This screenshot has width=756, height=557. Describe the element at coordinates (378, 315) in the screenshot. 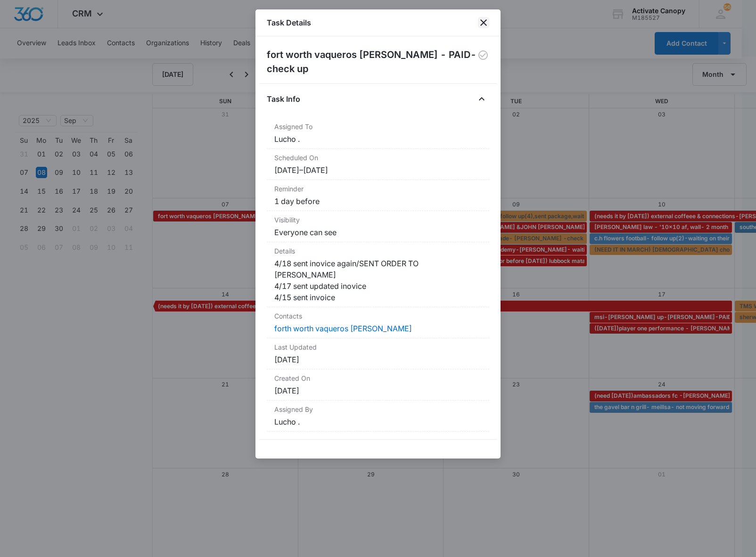

I see `dt: Contacts` at that location.